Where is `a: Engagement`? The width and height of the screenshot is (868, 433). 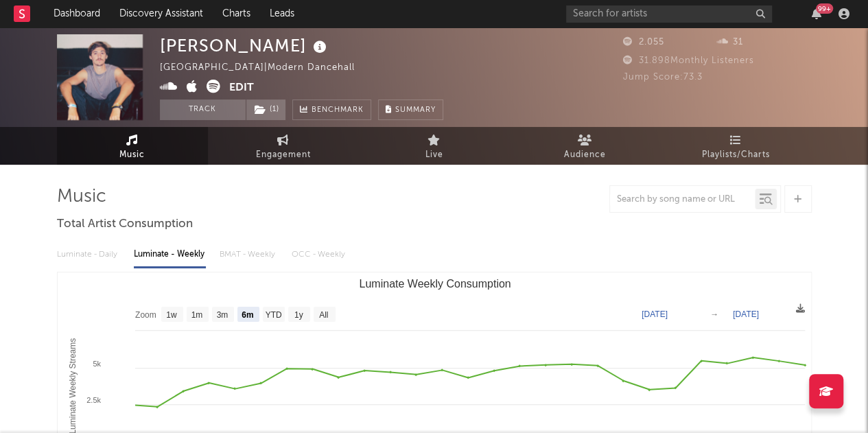 a: Engagement is located at coordinates (284, 146).